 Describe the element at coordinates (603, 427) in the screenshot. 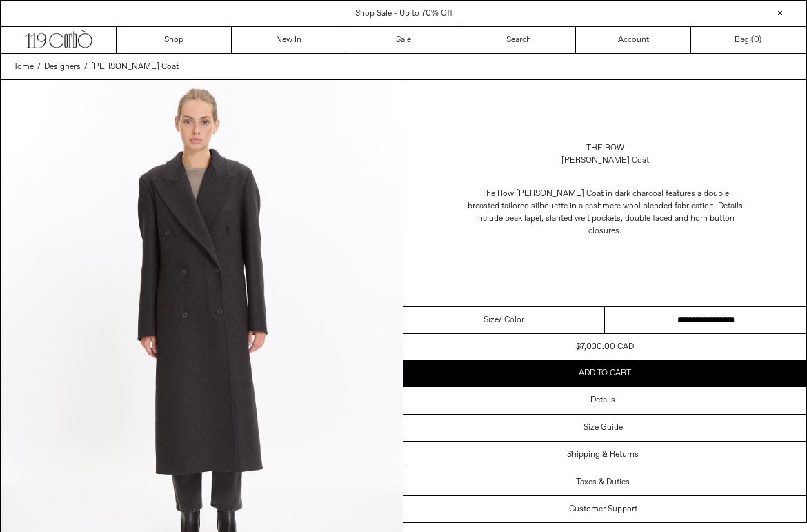

I see `h3: Size Guide` at that location.